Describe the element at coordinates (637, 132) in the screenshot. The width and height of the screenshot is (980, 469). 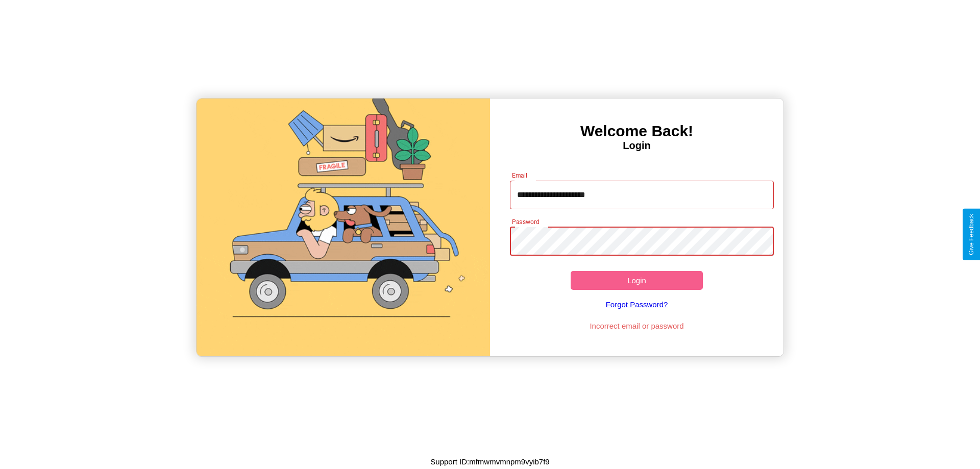
I see `h3: Welcome Back!` at that location.